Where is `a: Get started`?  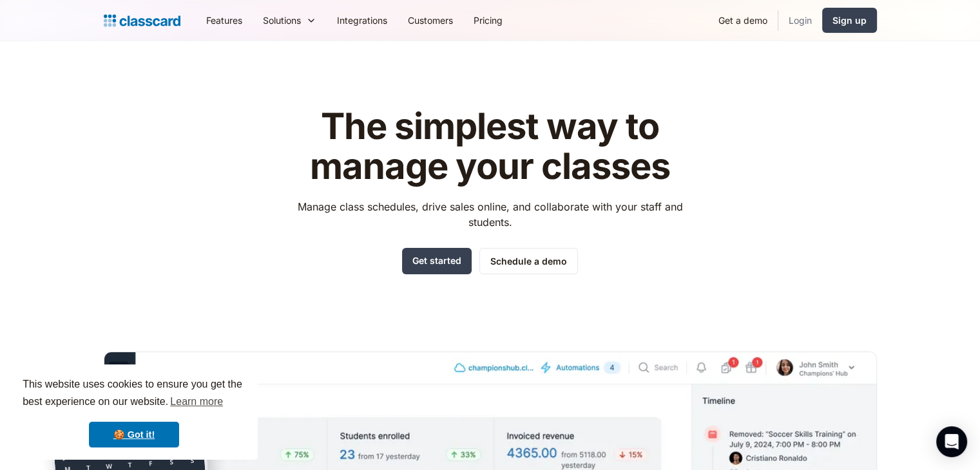 a: Get started is located at coordinates (437, 261).